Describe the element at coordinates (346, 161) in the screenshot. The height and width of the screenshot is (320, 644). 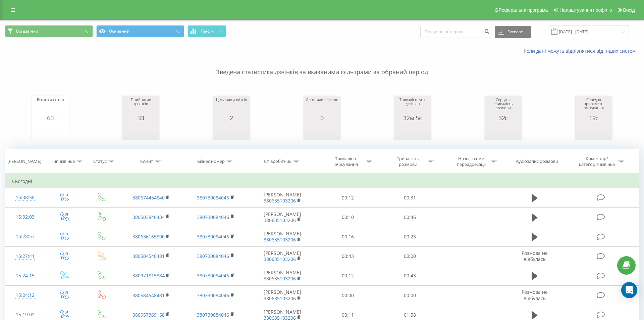
I see `div: Тривалість очікування` at that location.